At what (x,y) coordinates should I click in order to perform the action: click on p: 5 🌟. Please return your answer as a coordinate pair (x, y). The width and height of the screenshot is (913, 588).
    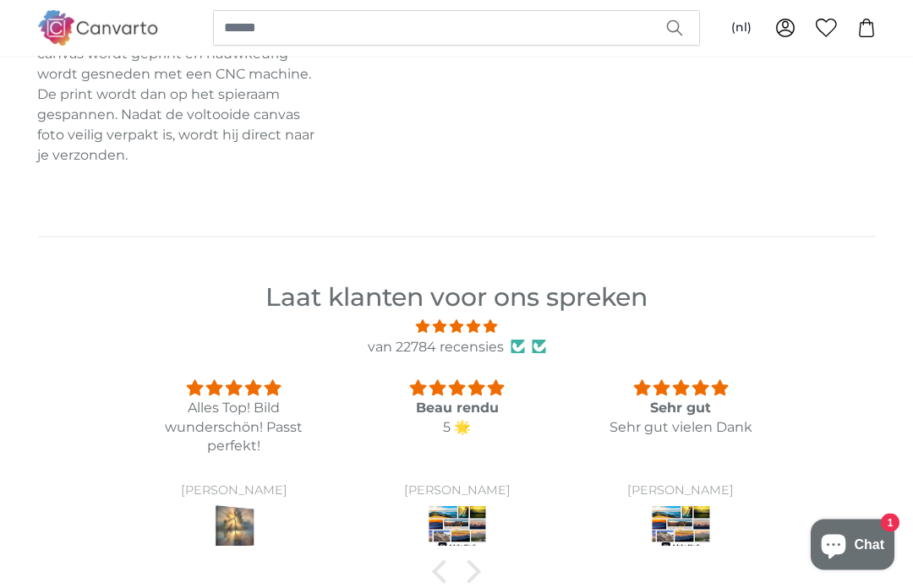
    Looking at the image, I should click on (457, 429).